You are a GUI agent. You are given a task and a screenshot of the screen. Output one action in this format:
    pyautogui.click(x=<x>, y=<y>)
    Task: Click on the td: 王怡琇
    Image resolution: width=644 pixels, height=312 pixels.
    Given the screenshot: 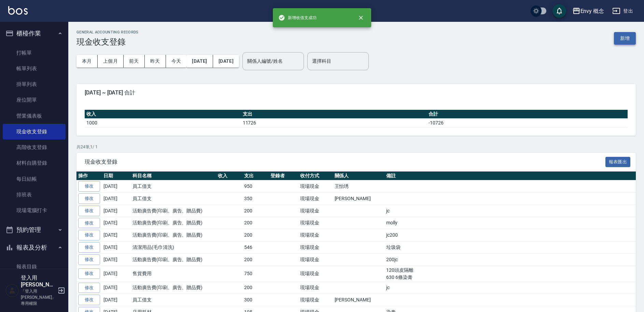 What is the action you would take?
    pyautogui.click(x=358, y=186)
    